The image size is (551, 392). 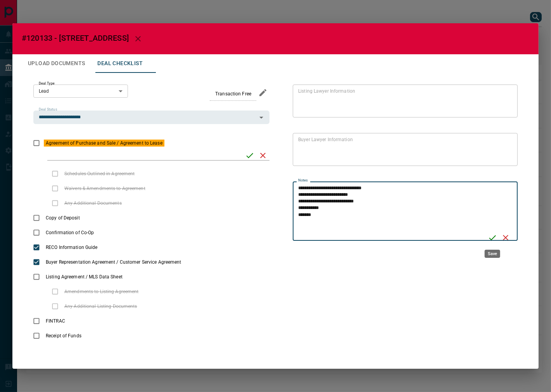 I want to click on div: Lead, so click(x=81, y=91).